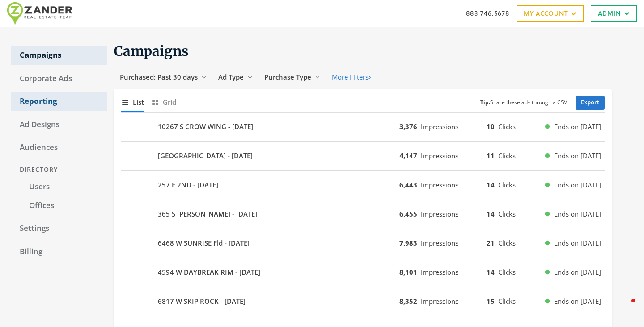  Describe the element at coordinates (491, 127) in the screenshot. I see `b: 10` at that location.